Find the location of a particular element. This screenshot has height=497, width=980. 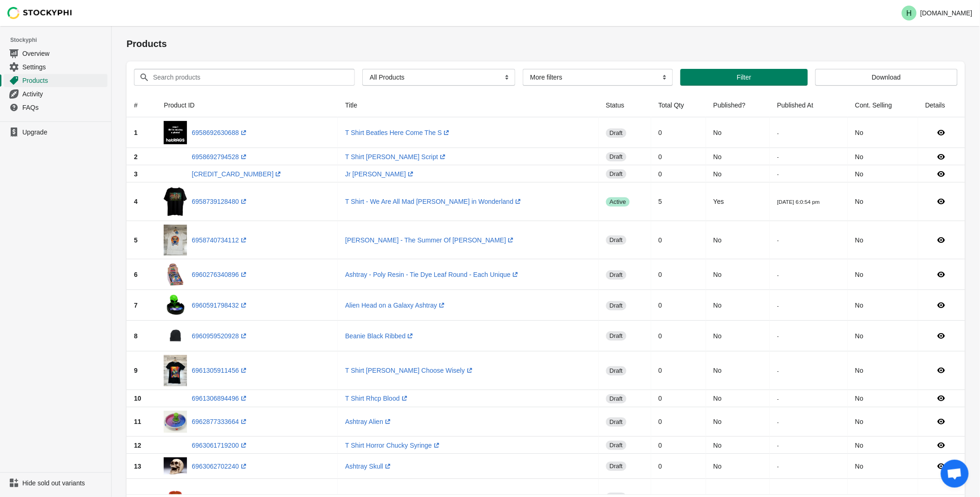

span: 8 is located at coordinates (136, 336).